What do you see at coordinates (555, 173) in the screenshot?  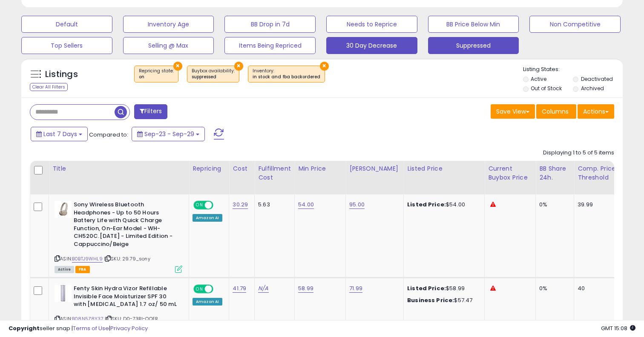 I see `div: BB Share 24h.` at bounding box center [555, 173].